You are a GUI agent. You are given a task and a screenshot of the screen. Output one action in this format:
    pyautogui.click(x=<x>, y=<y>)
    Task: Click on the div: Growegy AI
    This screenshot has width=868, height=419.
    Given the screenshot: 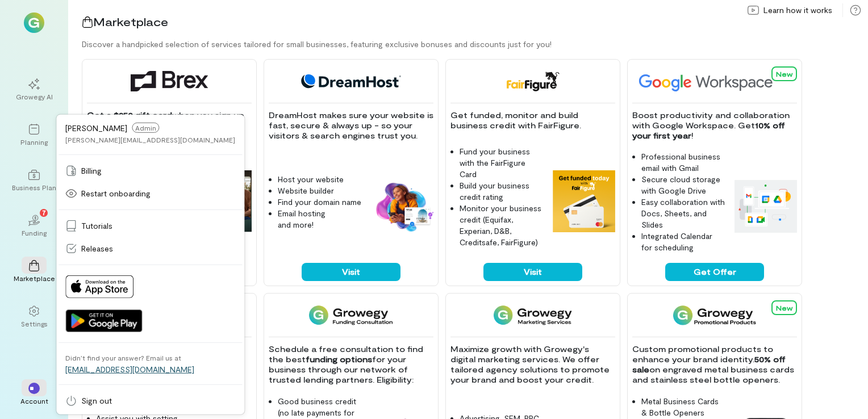 What is the action you would take?
    pyautogui.click(x=34, y=96)
    